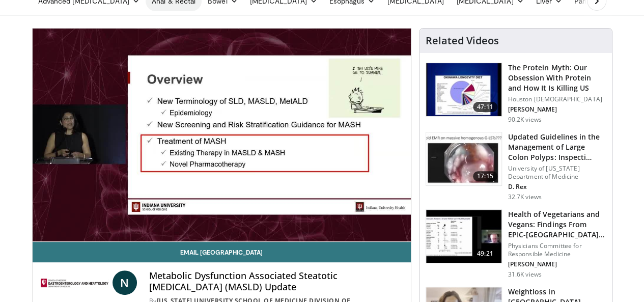 The image size is (644, 302). I want to click on img: 606f2b51-b844-428b-aa21-8c0c72d5a896.150x105_q85_crop-smart_upscale.jpg, so click(464, 237).